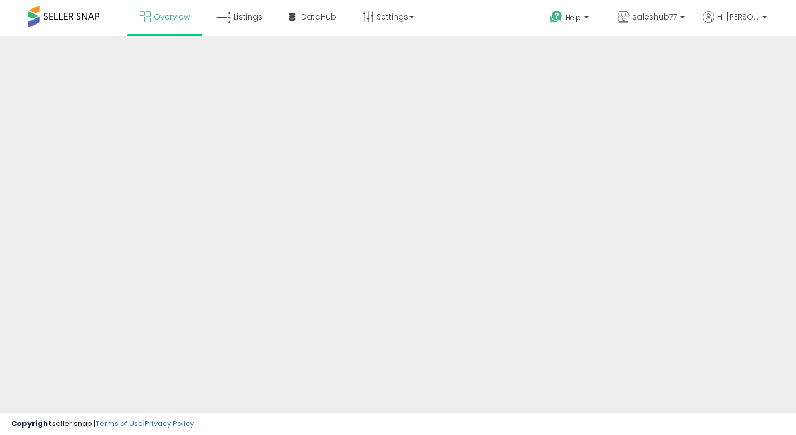  What do you see at coordinates (102, 424) in the screenshot?
I see `div: seller snap | |` at bounding box center [102, 424].